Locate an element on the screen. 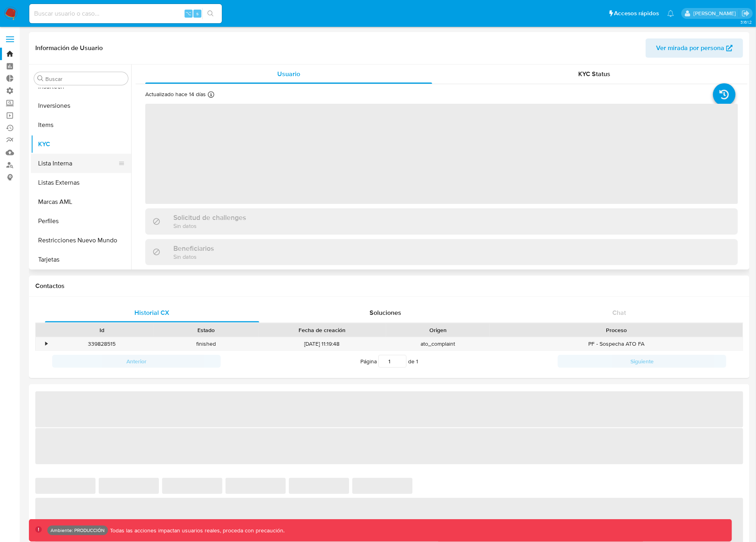  button: Perfiles is located at coordinates (81, 221).